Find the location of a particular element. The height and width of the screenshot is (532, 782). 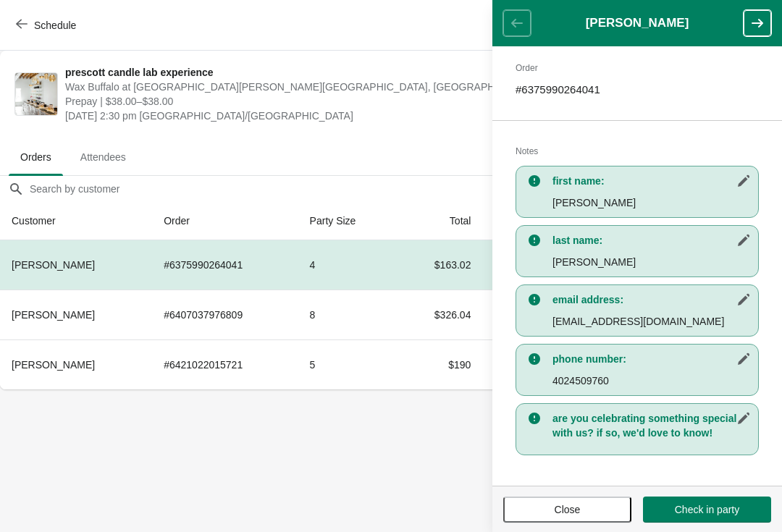

th: Status is located at coordinates (526, 220).